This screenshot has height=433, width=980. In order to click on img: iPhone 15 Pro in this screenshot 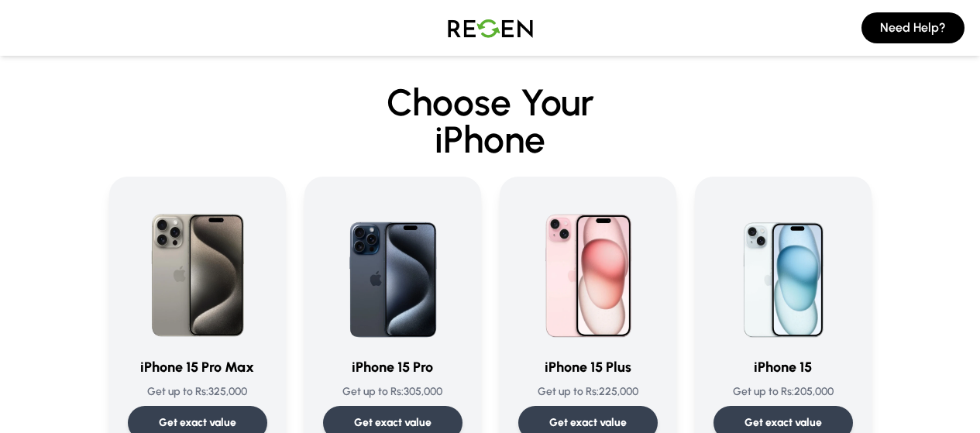, I will do `click(393, 270)`.